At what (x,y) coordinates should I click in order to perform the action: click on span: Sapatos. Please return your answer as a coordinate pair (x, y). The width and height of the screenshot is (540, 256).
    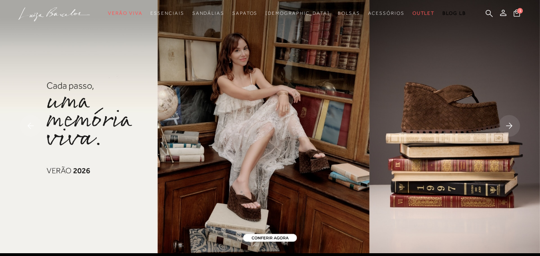
    Looking at the image, I should click on (244, 13).